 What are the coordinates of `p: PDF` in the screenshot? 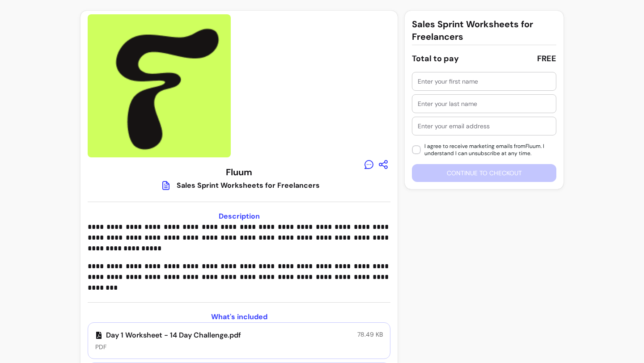 It's located at (168, 347).